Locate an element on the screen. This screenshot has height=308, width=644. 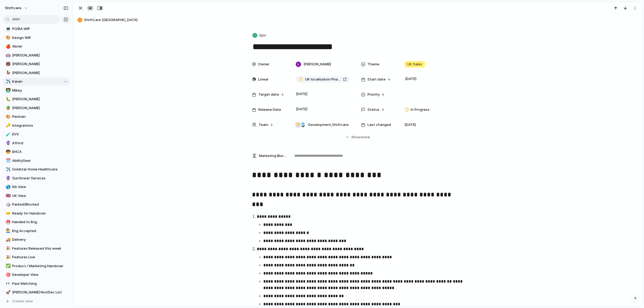
span: Epic is located at coordinates (263, 35).